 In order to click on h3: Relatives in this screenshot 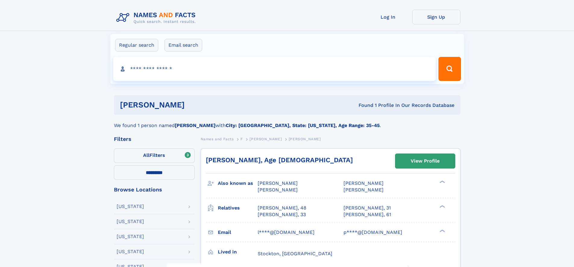, I will do `click(238, 208)`.